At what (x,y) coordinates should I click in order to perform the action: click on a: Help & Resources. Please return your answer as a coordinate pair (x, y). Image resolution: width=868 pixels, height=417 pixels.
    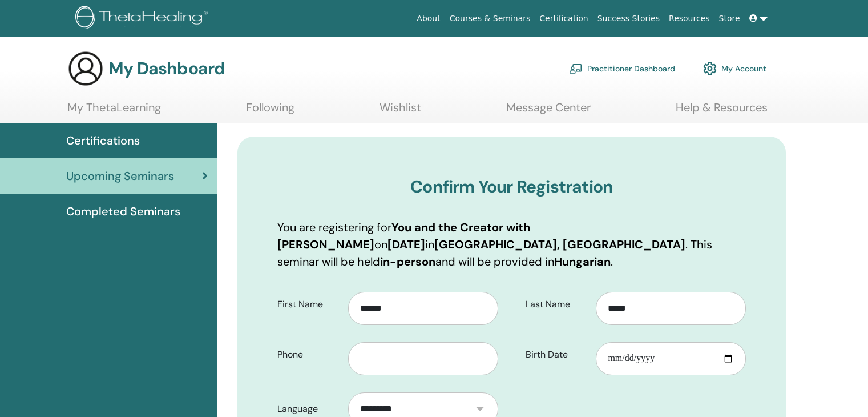
    Looking at the image, I should click on (721, 111).